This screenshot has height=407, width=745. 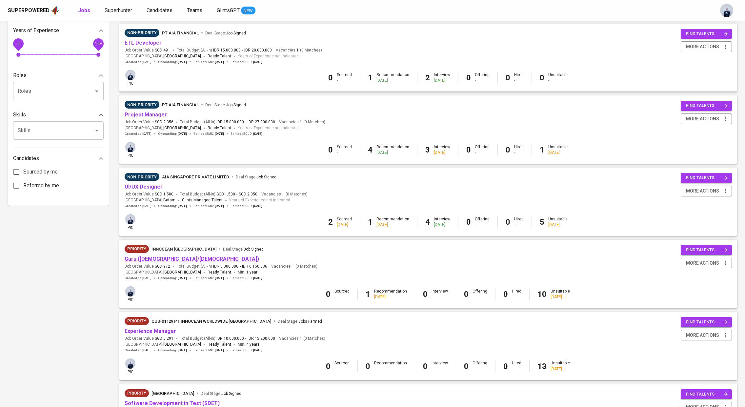 What do you see at coordinates (440, 366) in the screenshot?
I see `div: Interview` at bounding box center [440, 366].